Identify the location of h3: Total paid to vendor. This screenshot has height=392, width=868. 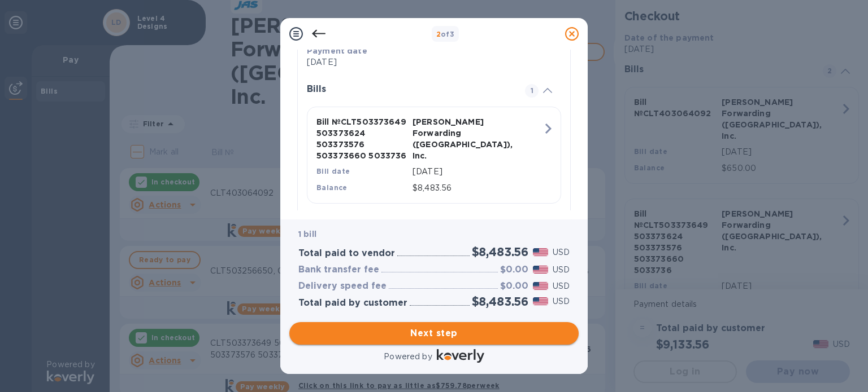
(346, 253).